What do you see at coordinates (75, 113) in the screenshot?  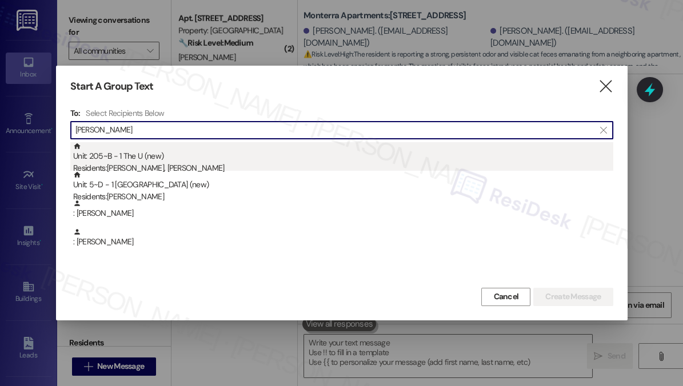 I see `h3: To:` at bounding box center [75, 113].